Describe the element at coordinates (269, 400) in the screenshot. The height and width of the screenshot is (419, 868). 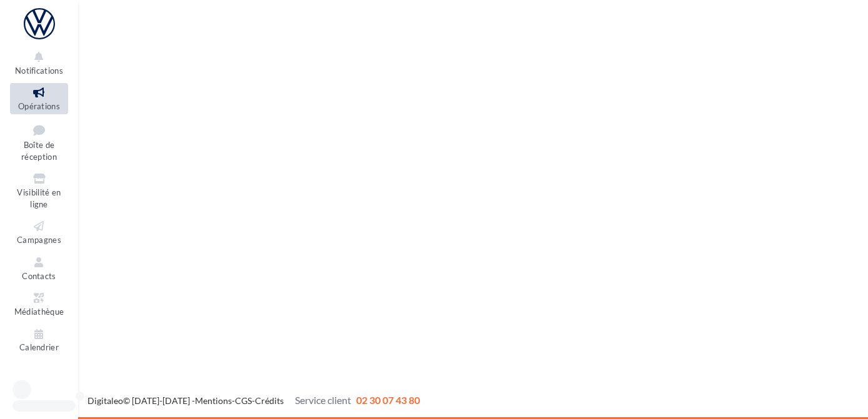
I see `a: Crédits` at that location.